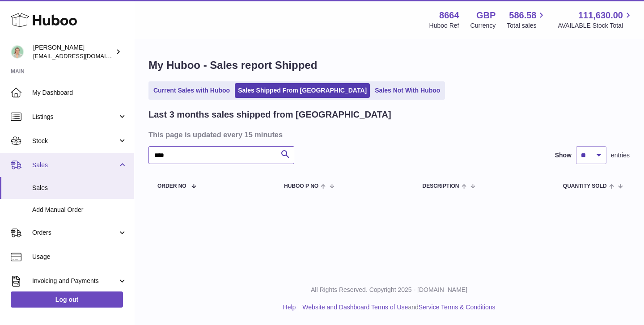  What do you see at coordinates (80, 92) in the screenshot?
I see `span: My Dashboard` at bounding box center [80, 92].